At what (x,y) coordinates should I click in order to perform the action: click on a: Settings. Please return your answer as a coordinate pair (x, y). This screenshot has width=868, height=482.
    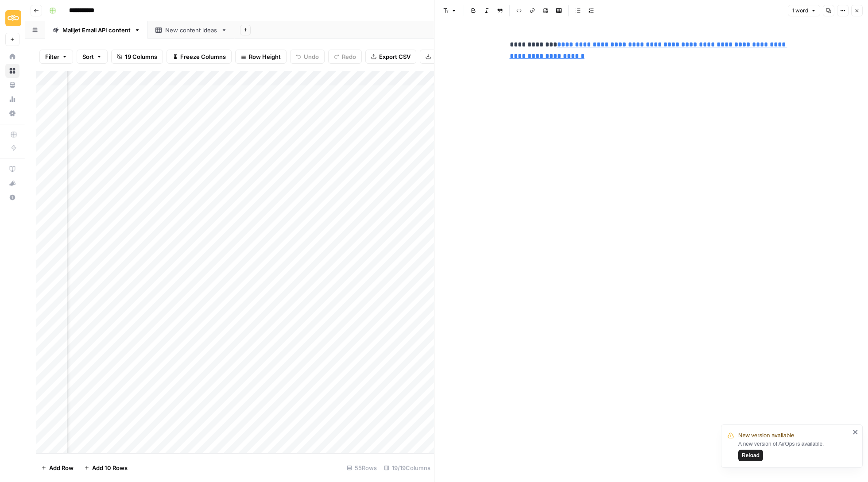
    Looking at the image, I should click on (13, 113).